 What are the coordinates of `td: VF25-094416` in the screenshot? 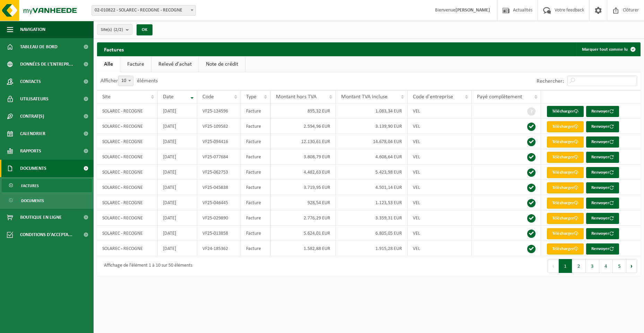 It's located at (219, 142).